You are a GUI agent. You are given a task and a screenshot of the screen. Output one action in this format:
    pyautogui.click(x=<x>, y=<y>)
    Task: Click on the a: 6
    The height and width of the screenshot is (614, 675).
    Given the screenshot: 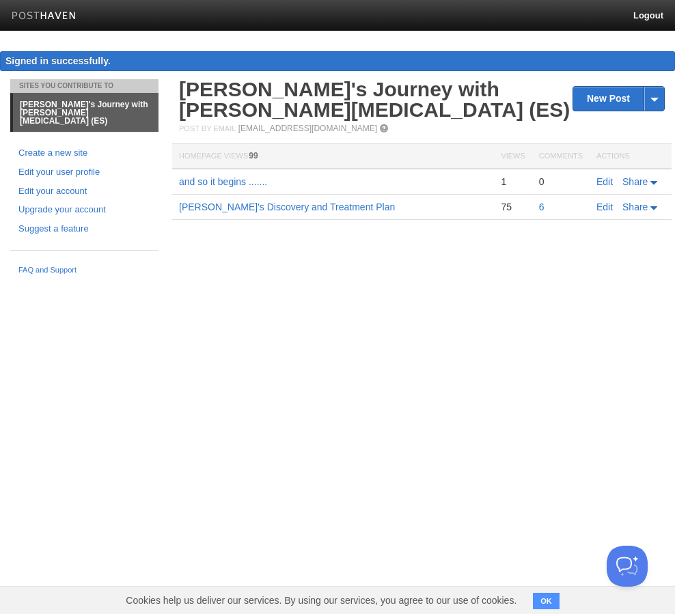 What is the action you would take?
    pyautogui.click(x=542, y=207)
    